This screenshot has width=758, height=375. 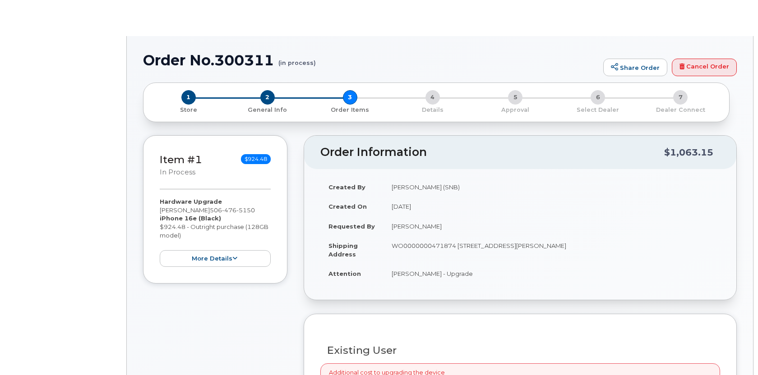 I want to click on strong: Created On, so click(x=347, y=207).